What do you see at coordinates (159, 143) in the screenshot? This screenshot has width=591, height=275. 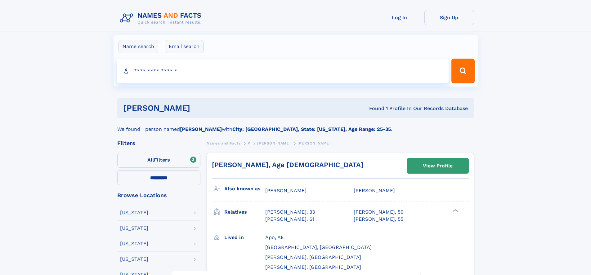 I see `div: Filters` at bounding box center [159, 143].